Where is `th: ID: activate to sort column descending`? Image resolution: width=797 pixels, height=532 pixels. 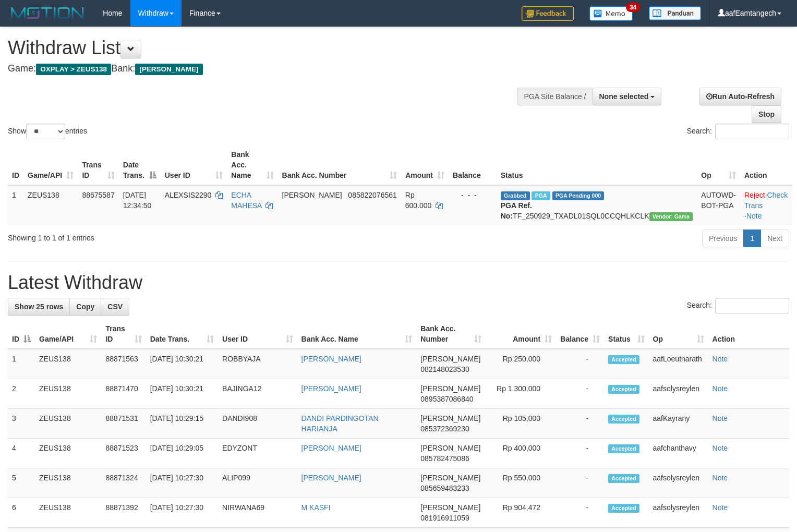 th: ID: activate to sort column descending is located at coordinates (21, 334).